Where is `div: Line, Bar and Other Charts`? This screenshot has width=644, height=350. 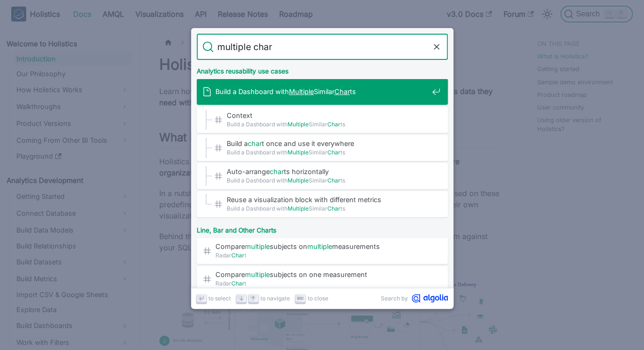
div: Line, Bar and Other Charts is located at coordinates (322, 228).